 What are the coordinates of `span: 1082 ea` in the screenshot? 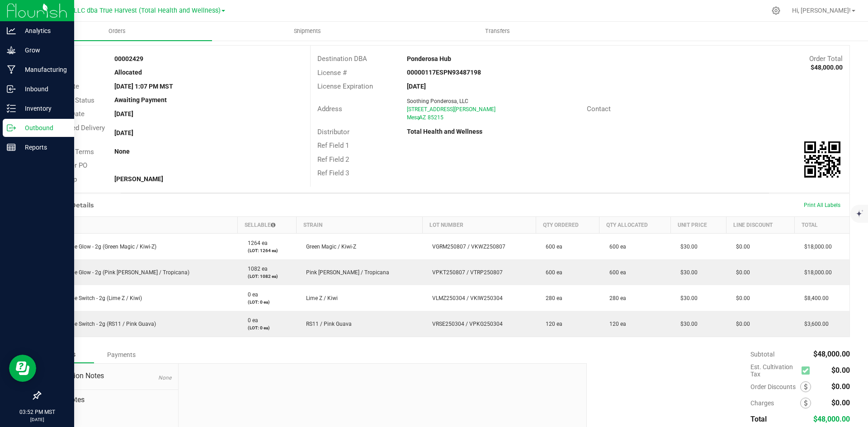 It's located at (256, 269).